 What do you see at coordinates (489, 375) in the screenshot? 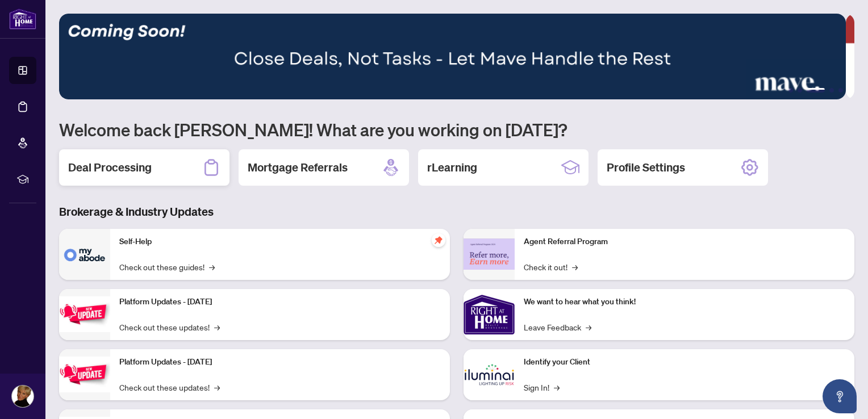
I see `img: Identify your Client` at bounding box center [489, 375].